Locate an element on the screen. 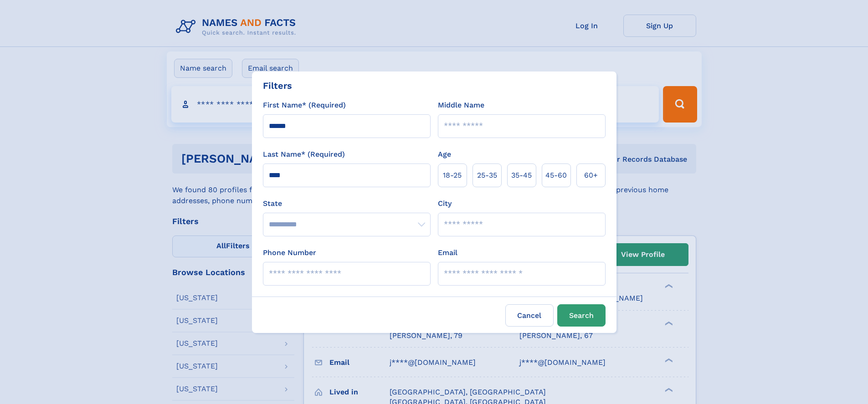 This screenshot has height=404, width=868. div: Filters is located at coordinates (278, 86).